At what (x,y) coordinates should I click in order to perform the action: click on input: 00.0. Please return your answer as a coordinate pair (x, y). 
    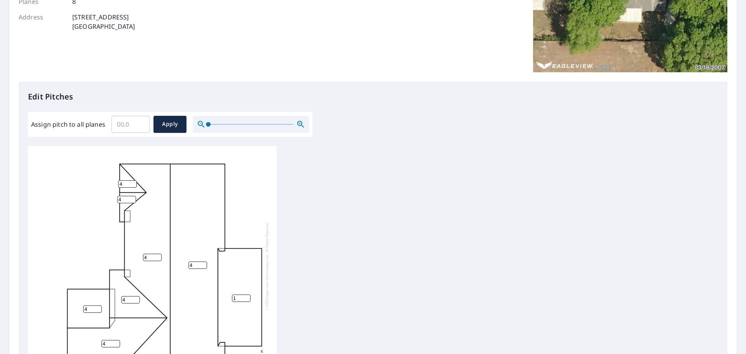
    Looking at the image, I should click on (131, 124).